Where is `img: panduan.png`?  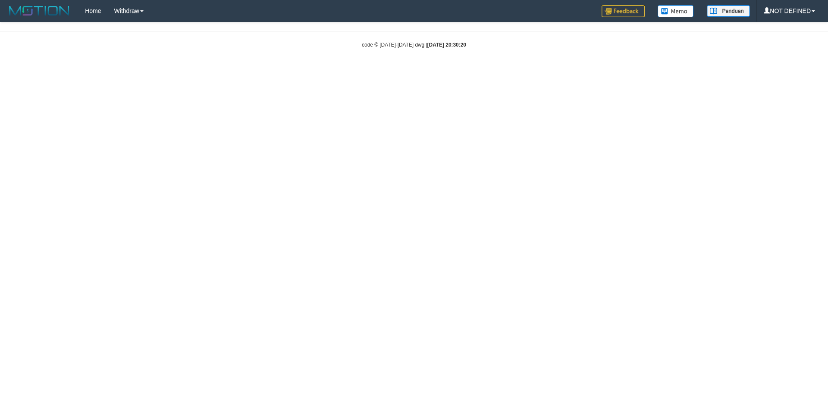
img: panduan.png is located at coordinates (729, 11).